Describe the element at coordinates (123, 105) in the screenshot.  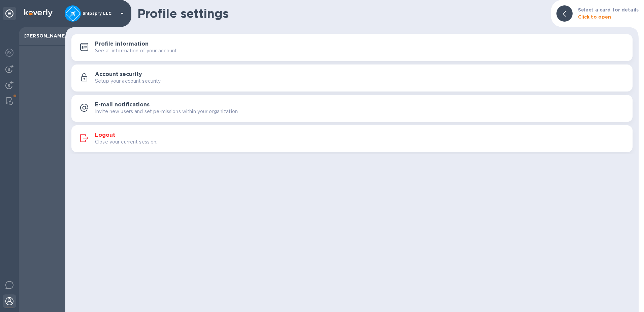
I see `h3: E-mail notifications` at that location.